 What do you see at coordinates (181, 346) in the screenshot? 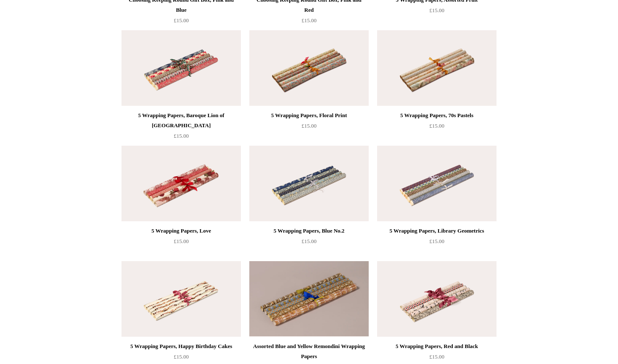
I see `div: 5 Wrapping Papers, Happy Birthday Cakes` at bounding box center [181, 346].